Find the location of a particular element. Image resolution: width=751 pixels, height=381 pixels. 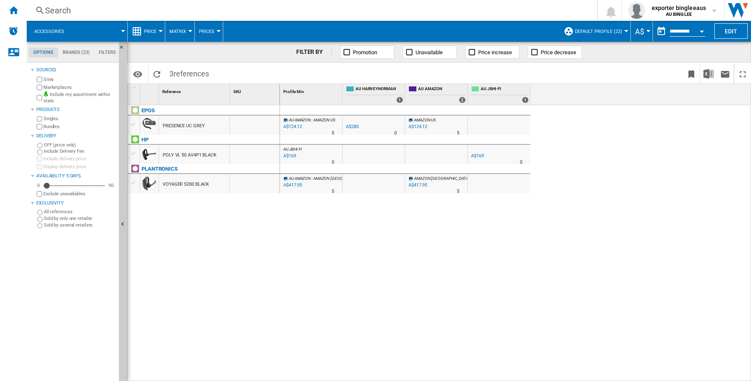

span: AU JBHI-FI is located at coordinates (504, 89).